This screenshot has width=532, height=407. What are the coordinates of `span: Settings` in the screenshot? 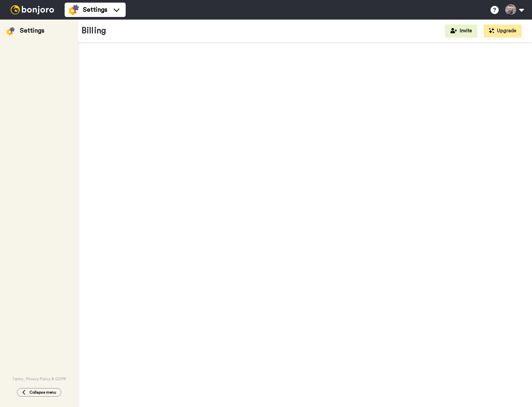 It's located at (95, 10).